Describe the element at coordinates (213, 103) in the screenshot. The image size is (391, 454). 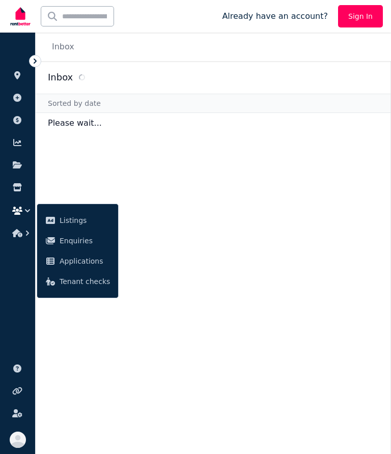
I see `div: Sorted by date` at that location.